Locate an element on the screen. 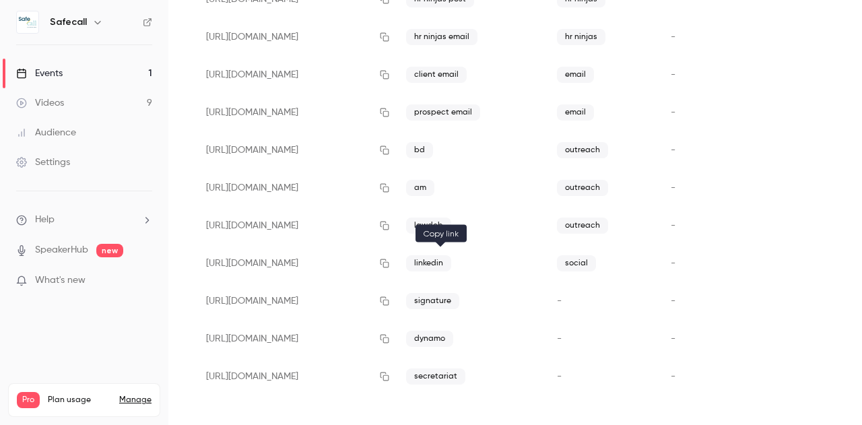 The image size is (862, 425). span: bd is located at coordinates (420, 150).